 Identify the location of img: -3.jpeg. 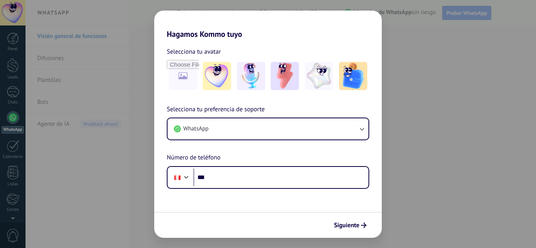
(285, 76).